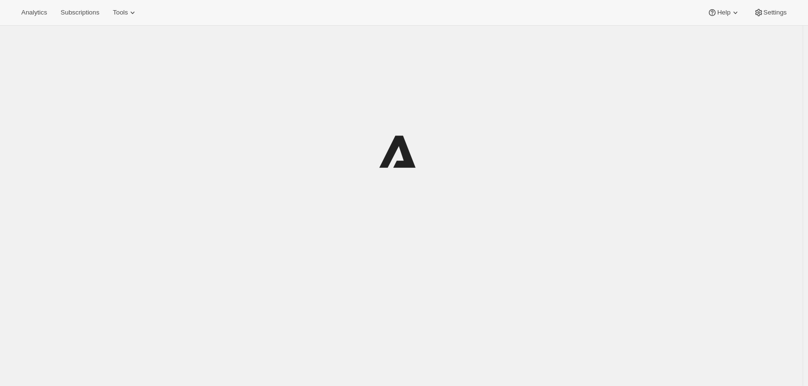 The width and height of the screenshot is (808, 386). What do you see at coordinates (770, 13) in the screenshot?
I see `button: Settings` at bounding box center [770, 13].